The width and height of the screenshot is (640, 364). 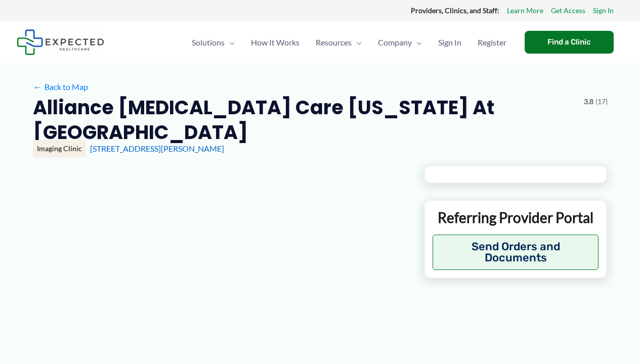 What do you see at coordinates (213, 43) in the screenshot?
I see `a: SolutionsMenu Toggle` at bounding box center [213, 43].